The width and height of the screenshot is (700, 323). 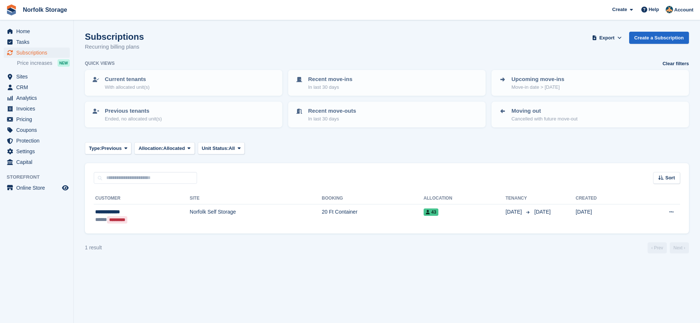 What do you see at coordinates (38, 53) in the screenshot?
I see `span: Subscriptions` at bounding box center [38, 53].